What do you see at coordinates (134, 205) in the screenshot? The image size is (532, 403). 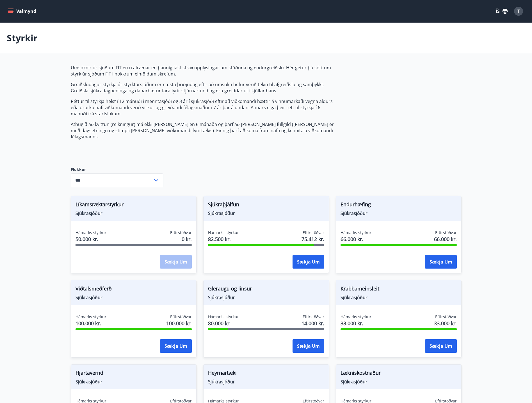 I see `span: Líkamsræktarstyrkur` at bounding box center [134, 205].